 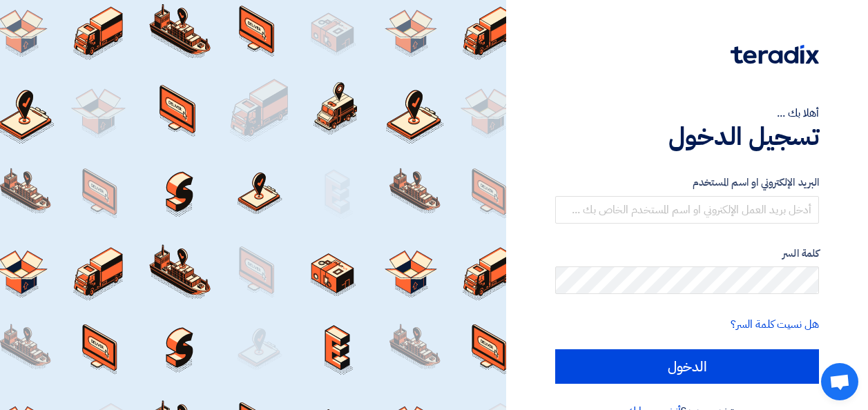 What do you see at coordinates (687, 210) in the screenshot?
I see `input: أدخل بريد العمل الإلكتروني او اسم المستخدم الخاص بك ...` at bounding box center [687, 210].